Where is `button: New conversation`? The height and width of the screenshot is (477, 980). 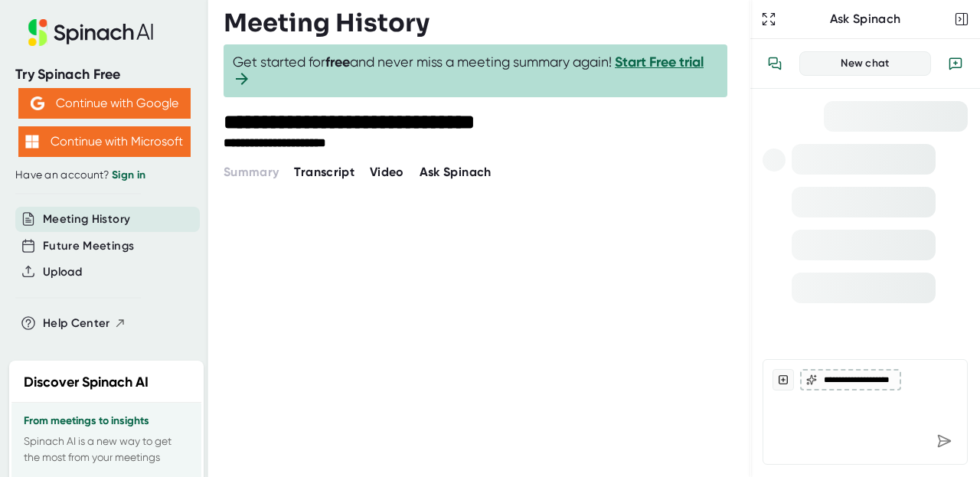 button: New conversation is located at coordinates (955, 63).